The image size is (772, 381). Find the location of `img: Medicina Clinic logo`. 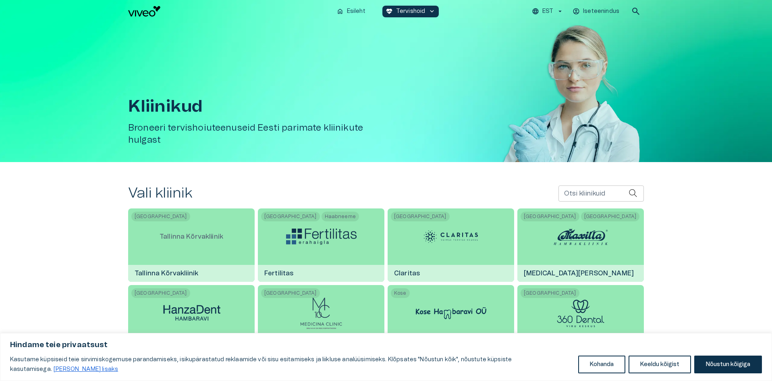

img: Medicina Clinic logo is located at coordinates (321, 313).